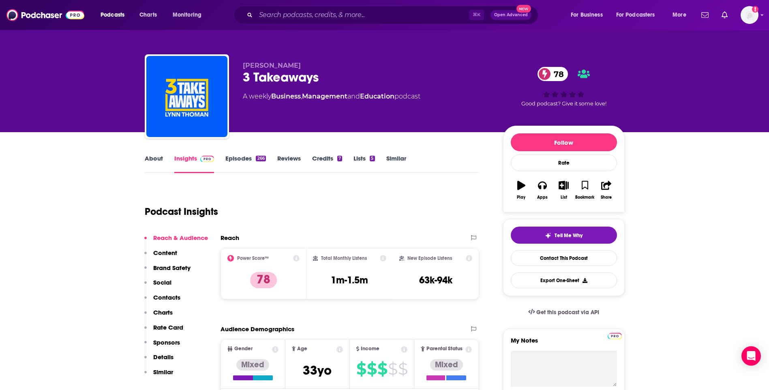  I want to click on span: For Podcasters, so click(636, 15).